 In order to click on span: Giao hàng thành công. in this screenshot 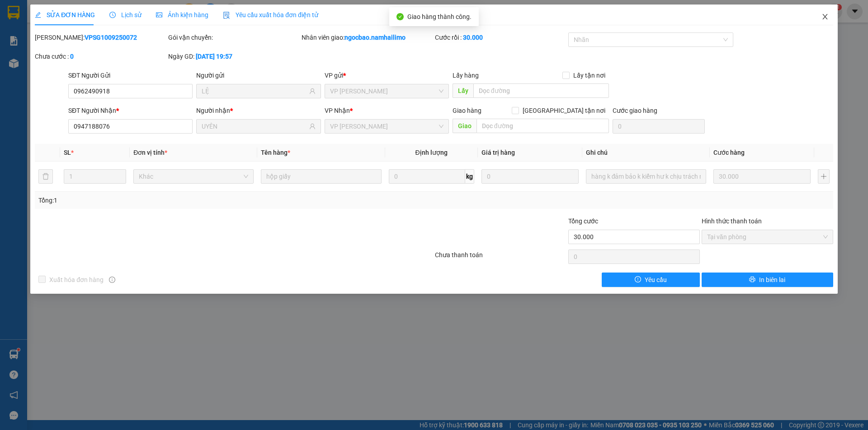, I will do `click(439, 17)`.